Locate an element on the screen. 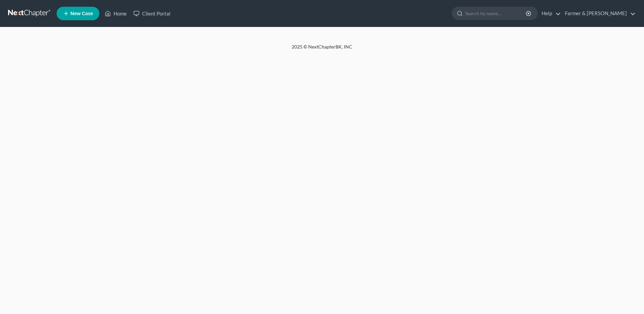  a: Home is located at coordinates (115, 14).